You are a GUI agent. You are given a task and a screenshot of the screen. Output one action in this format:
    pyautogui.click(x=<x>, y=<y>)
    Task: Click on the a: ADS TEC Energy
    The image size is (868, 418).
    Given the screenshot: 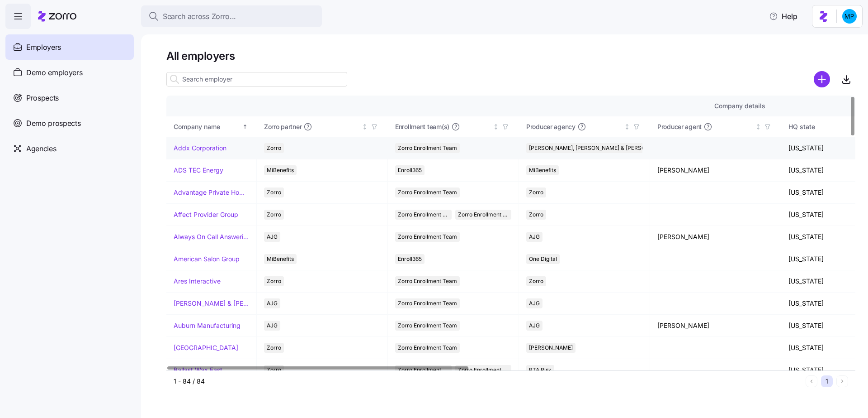 What is the action you would take?
    pyautogui.click(x=198, y=170)
    